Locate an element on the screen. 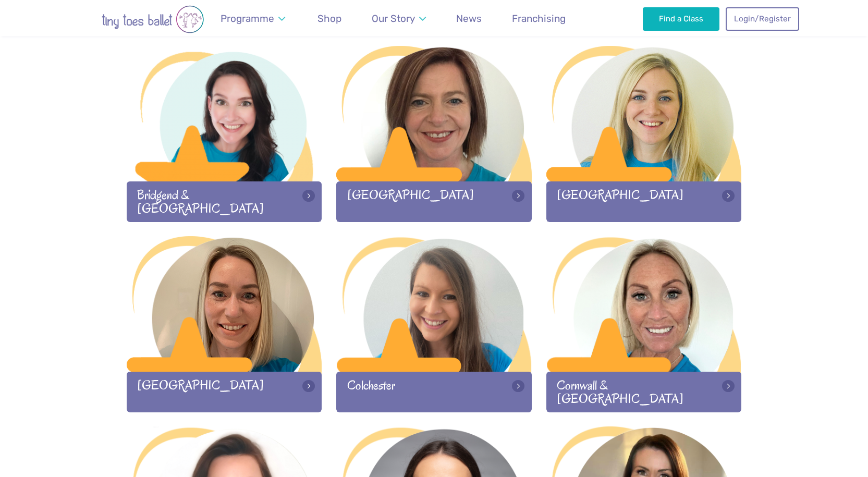  a: Shop is located at coordinates (329, 18).